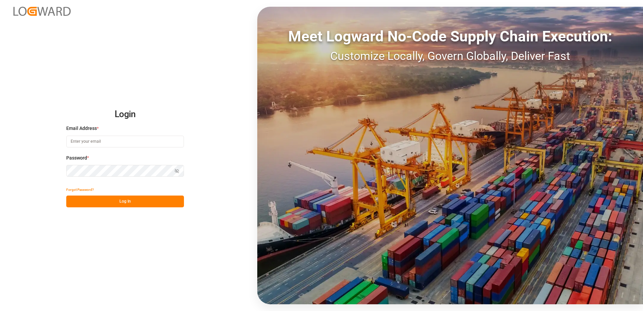  I want to click on button: Log In, so click(125, 201).